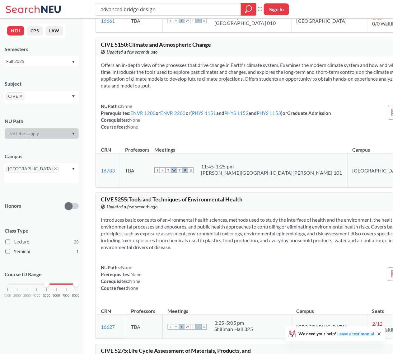 This screenshot has width=393, height=354. Describe the element at coordinates (42, 133) in the screenshot. I see `div: Dropdown arrow` at that location.